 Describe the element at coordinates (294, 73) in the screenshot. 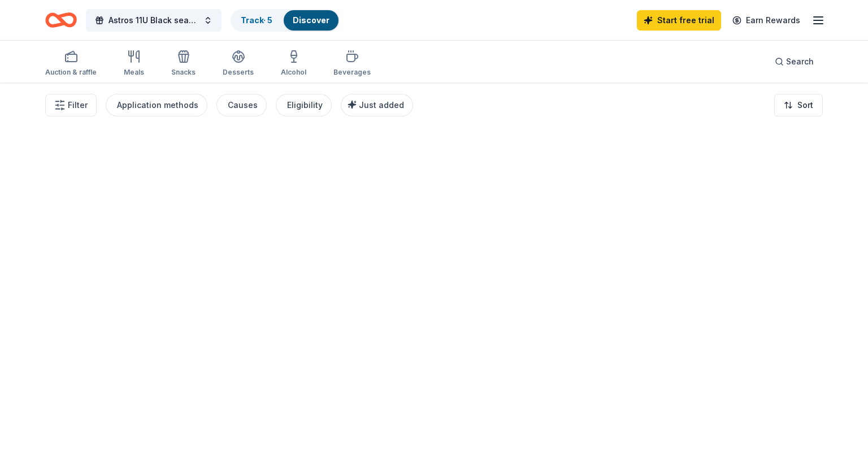

I see `div: Alcohol` at that location.